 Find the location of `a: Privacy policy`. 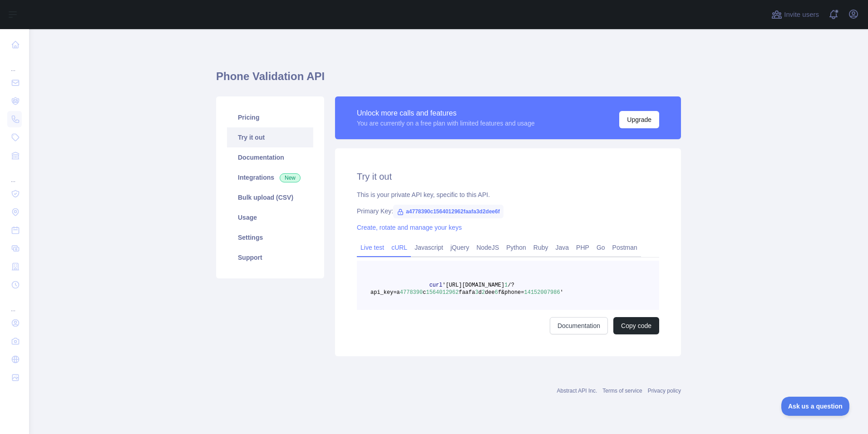

a: Privacy policy is located at coordinates (665, 391).